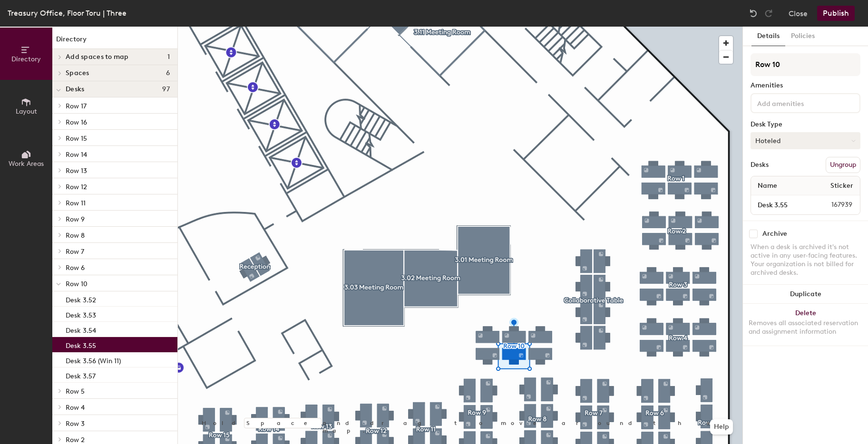 The image size is (868, 444). I want to click on span: Row 2, so click(75, 440).